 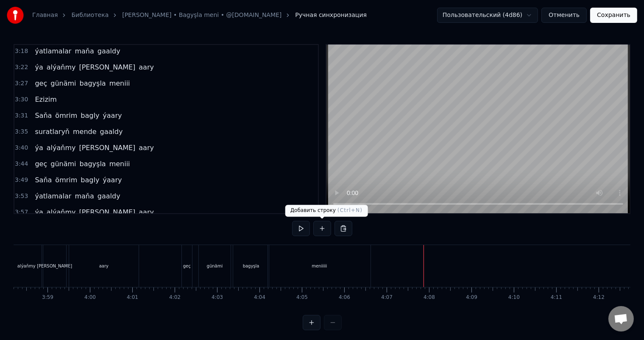 I want to click on div: 4:00, so click(x=90, y=298).